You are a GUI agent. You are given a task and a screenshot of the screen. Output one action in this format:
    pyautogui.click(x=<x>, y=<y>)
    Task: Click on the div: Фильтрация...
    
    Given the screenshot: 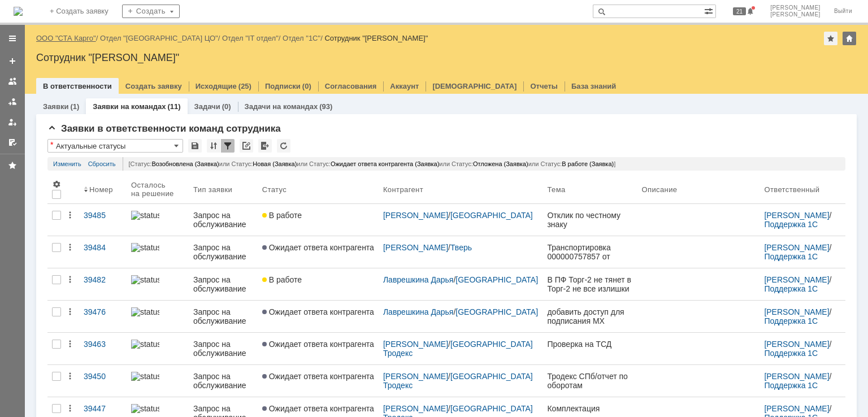 What is the action you would take?
    pyautogui.click(x=228, y=146)
    